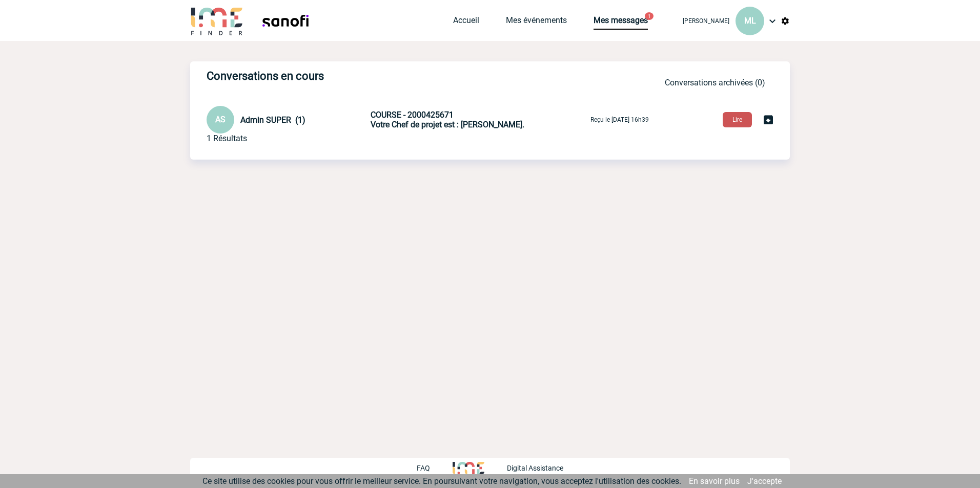 The width and height of the screenshot is (980, 488). What do you see at coordinates (412, 114) in the screenshot?
I see `span: COURSE - 2000425671` at bounding box center [412, 114].